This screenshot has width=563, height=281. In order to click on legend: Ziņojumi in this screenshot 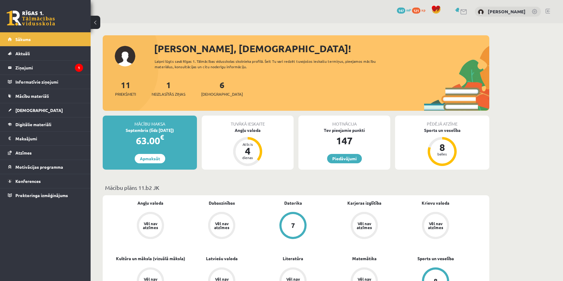, I will do `click(49, 68)`.